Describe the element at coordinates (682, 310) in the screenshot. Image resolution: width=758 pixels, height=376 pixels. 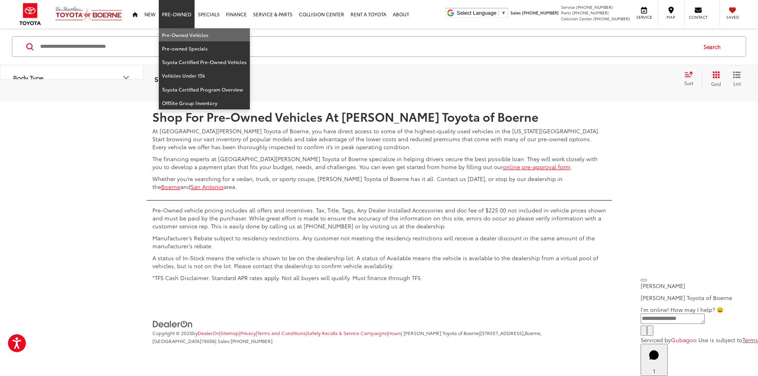
I see `span: I'm online! How may I help? 😀` at that location.